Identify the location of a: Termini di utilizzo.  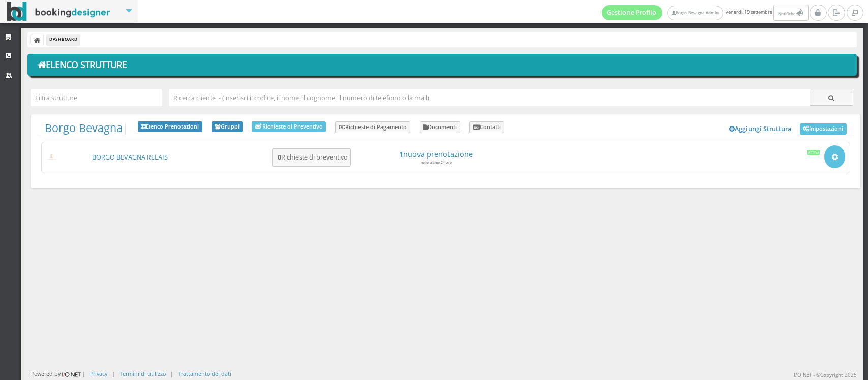
(143, 373).